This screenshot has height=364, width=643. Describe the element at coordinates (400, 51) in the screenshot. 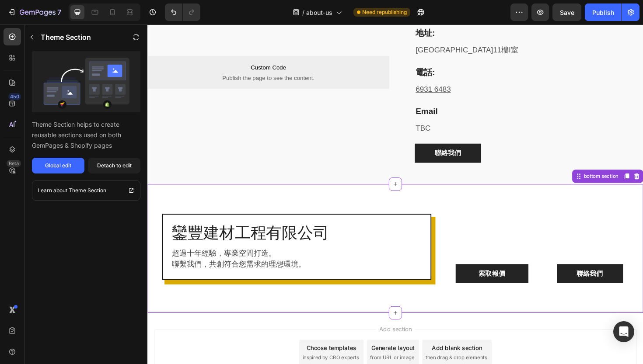

I see `h3: 電話:` at that location.